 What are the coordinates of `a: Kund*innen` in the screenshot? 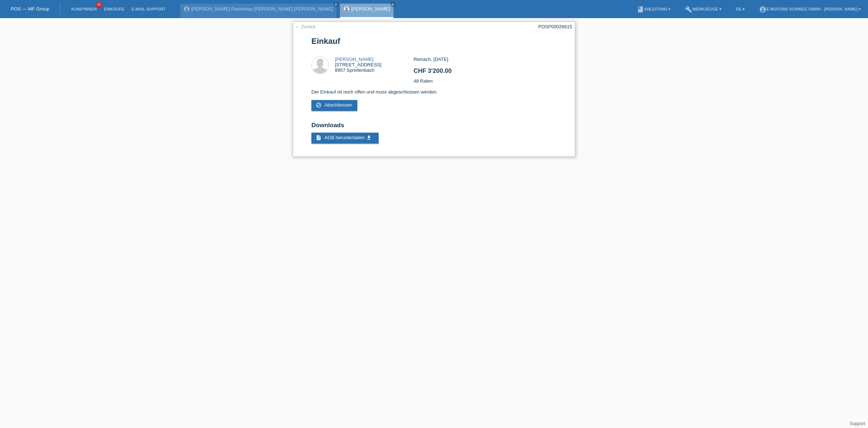 It's located at (84, 9).